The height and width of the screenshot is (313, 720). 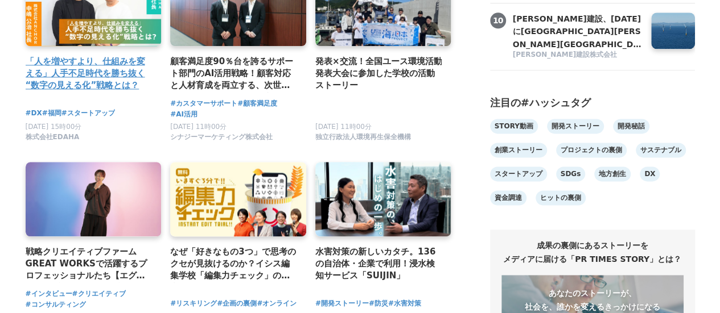 What do you see at coordinates (52, 137) in the screenshot?
I see `span: 株式会社EDAHA` at bounding box center [52, 137].